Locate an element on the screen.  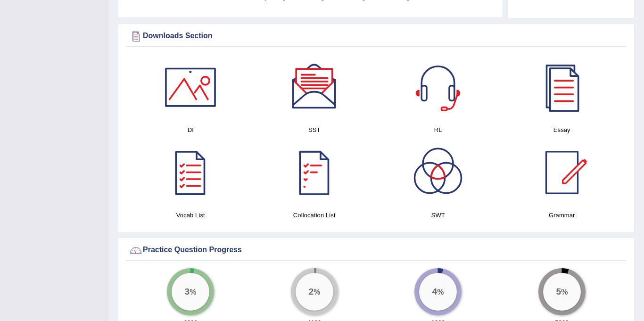
div: Practice Question Progress is located at coordinates (376, 250).